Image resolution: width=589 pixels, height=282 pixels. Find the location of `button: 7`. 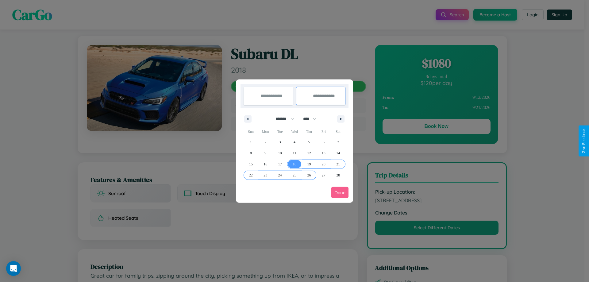

button: 7 is located at coordinates (338, 142).